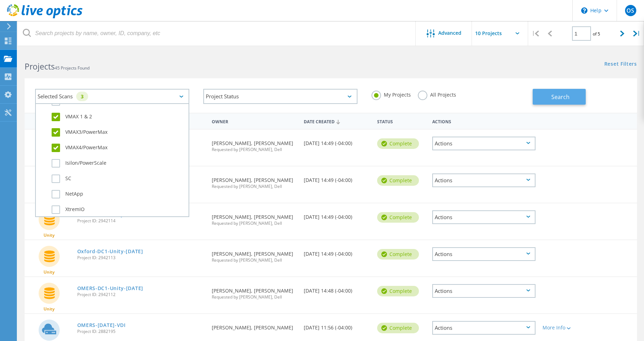 The width and height of the screenshot is (644, 341). Describe the element at coordinates (561, 97) in the screenshot. I see `span: Search` at that location.